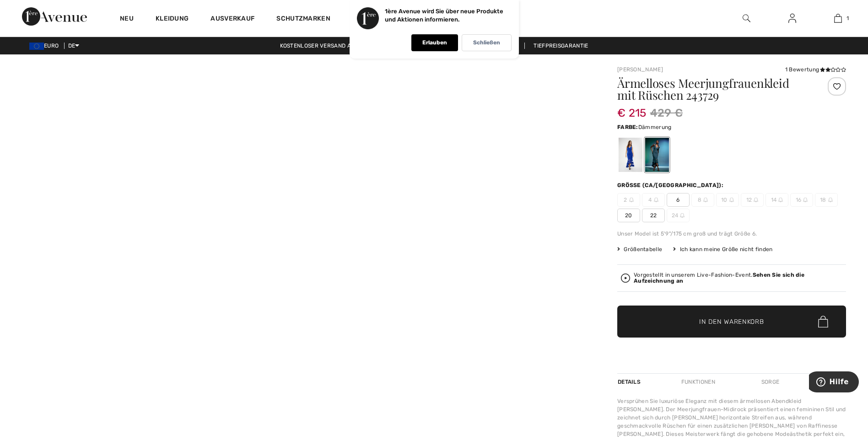 This screenshot has height=440, width=868. I want to click on img: Euro, so click(36, 46).